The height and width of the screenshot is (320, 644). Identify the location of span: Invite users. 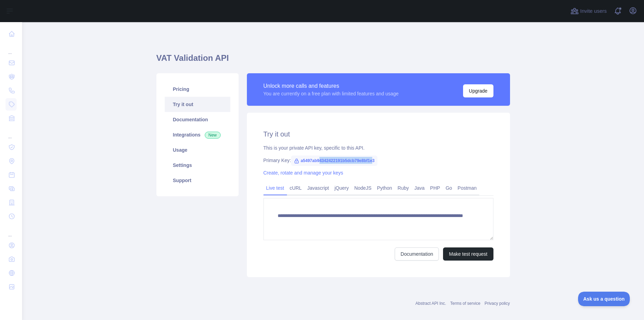
(593, 11).